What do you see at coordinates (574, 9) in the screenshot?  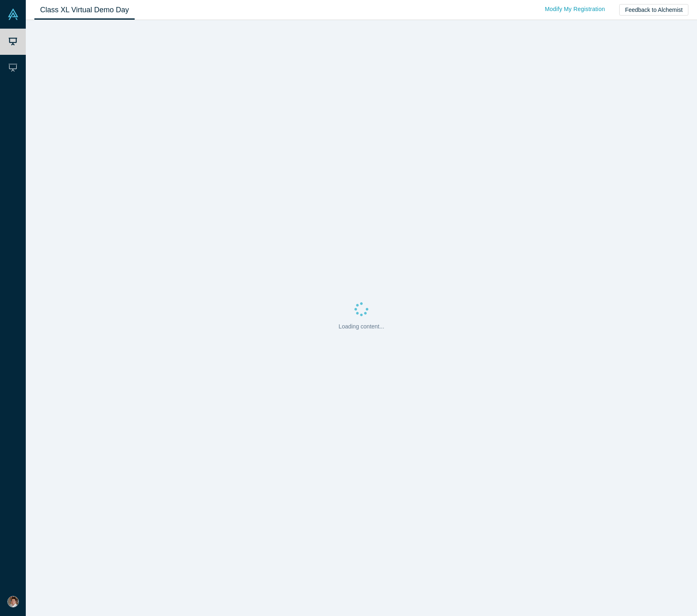 I see `a: Modify My Registration` at bounding box center [574, 9].